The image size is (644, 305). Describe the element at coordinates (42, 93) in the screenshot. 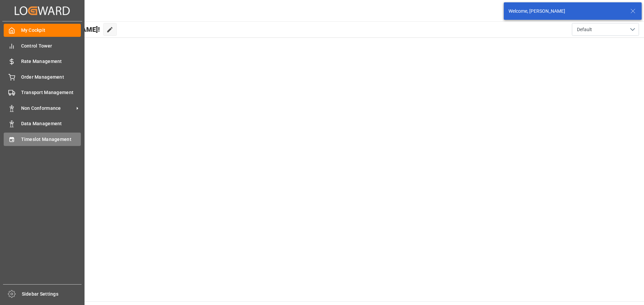

I see `a: Transport Management` at that location.